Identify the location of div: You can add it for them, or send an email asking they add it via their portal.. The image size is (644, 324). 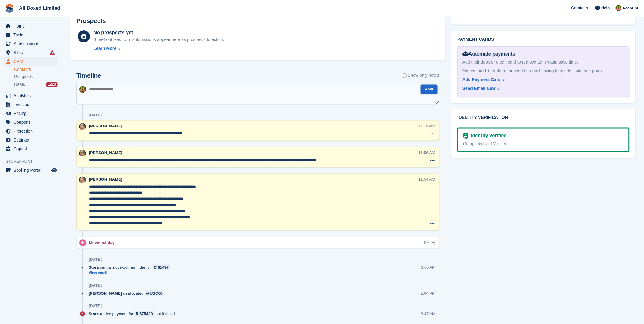
(543, 71).